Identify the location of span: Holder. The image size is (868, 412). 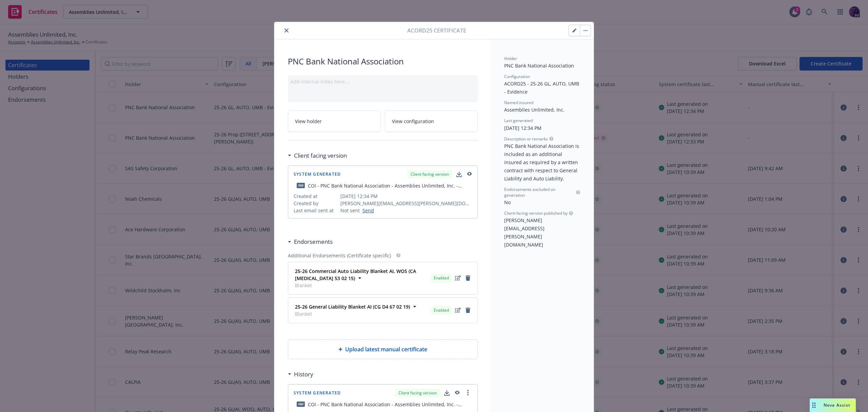
(511, 59).